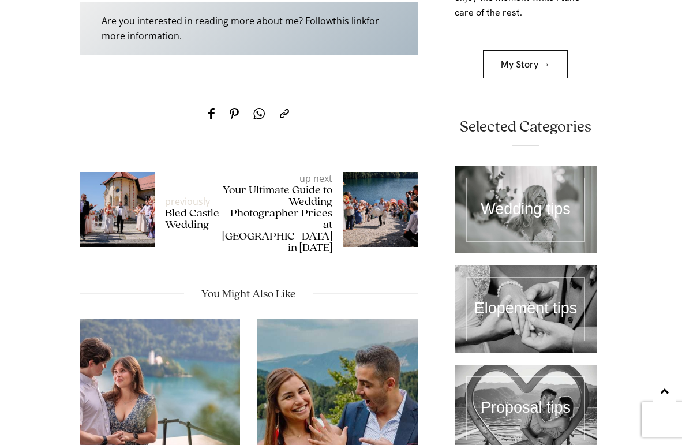  Describe the element at coordinates (350, 21) in the screenshot. I see `a: this link` at that location.